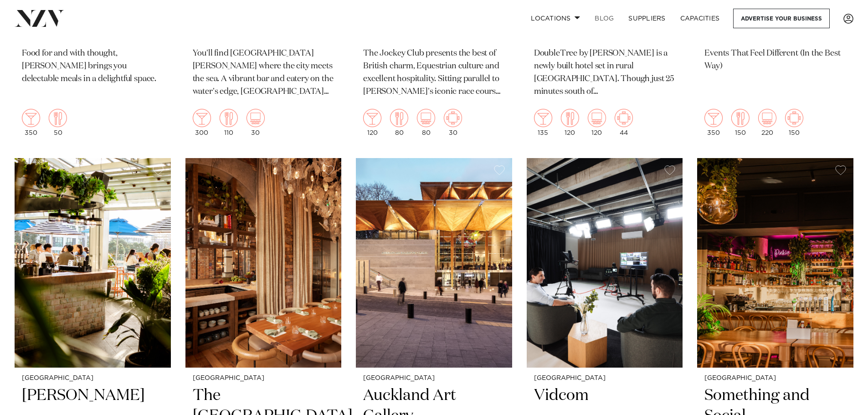  Describe the element at coordinates (646, 18) in the screenshot. I see `a: SUPPLIERS` at that location.